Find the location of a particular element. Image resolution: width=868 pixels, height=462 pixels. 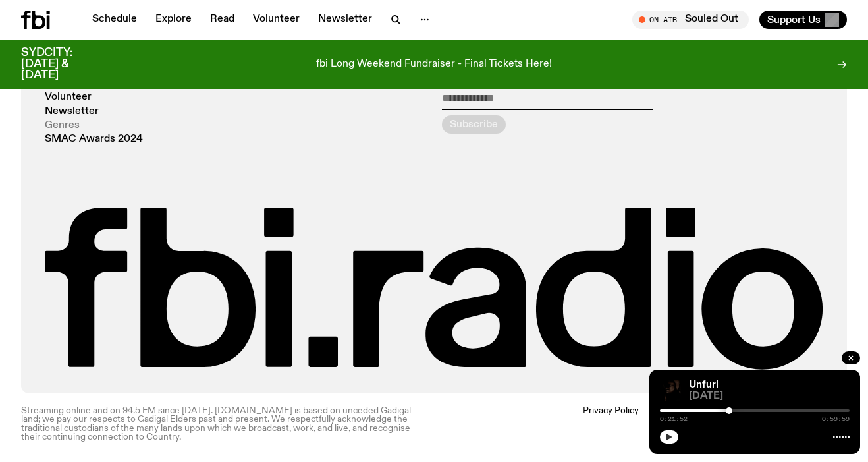

a: Unfurl is located at coordinates (704, 384).